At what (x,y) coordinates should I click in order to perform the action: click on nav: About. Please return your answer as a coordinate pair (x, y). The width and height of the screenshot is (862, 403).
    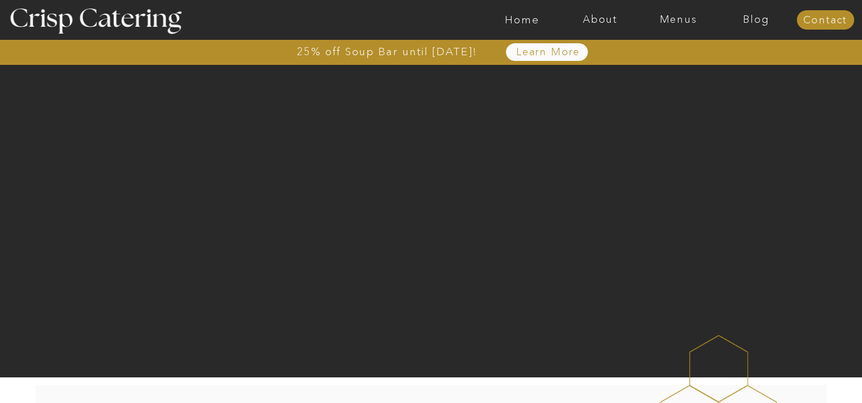
    Looking at the image, I should click on (600, 20).